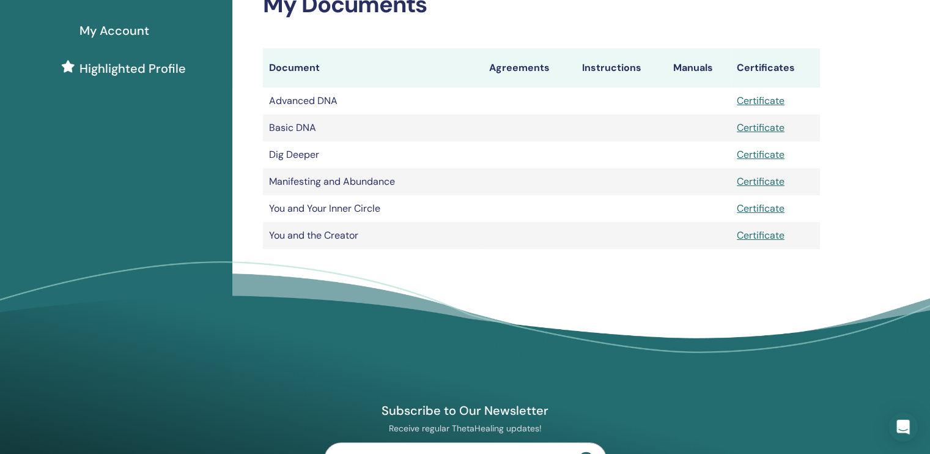  What do you see at coordinates (465, 428) in the screenshot?
I see `p: Receive regular ThetaHealing updates!` at bounding box center [465, 428].